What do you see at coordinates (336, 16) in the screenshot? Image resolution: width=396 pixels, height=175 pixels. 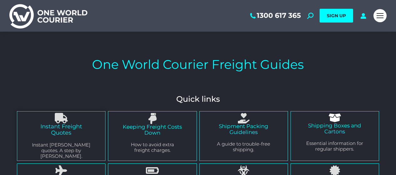 I see `a: SIGN UP` at bounding box center [336, 16].